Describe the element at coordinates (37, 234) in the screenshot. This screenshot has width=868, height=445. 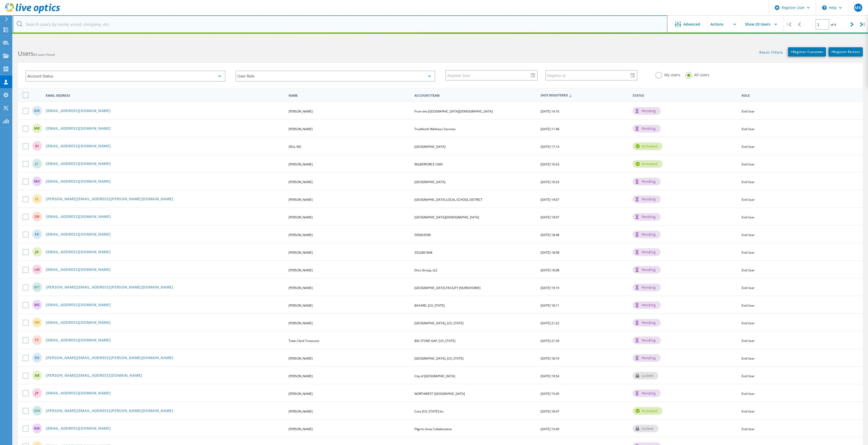
I see `span: EK` at that location.